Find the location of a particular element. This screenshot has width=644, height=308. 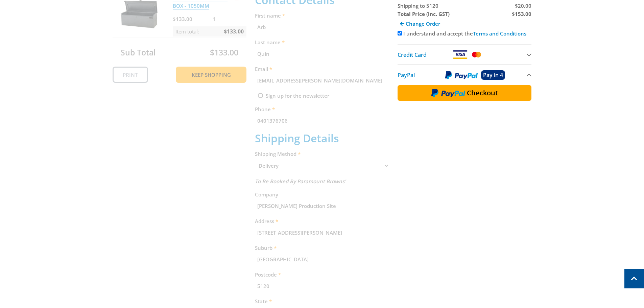

button: PayPal Pay in 4 is located at coordinates (465, 74).